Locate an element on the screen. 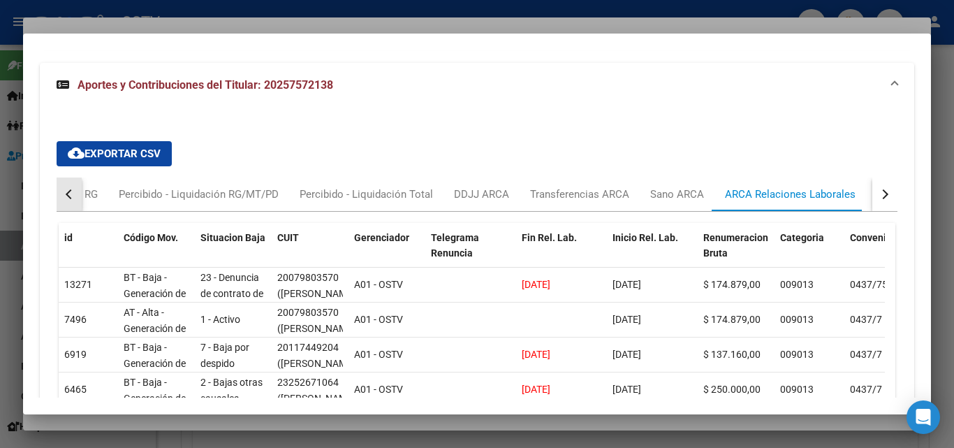 This screenshot has height=448, width=954. span: CUIT is located at coordinates (288, 237).